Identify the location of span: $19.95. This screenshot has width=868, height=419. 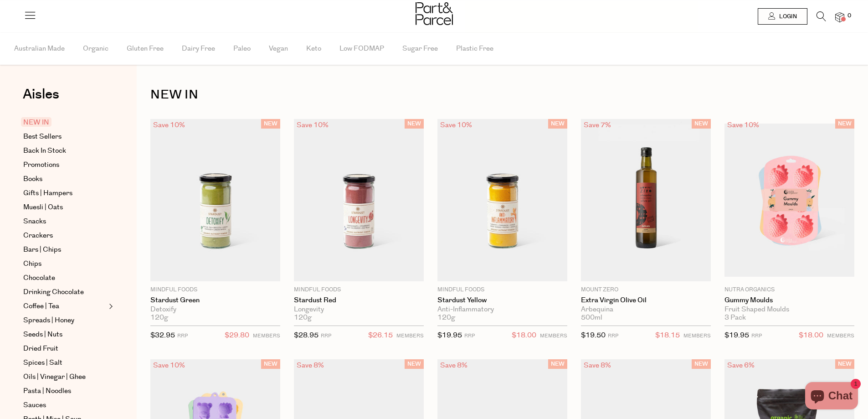
(737, 335).